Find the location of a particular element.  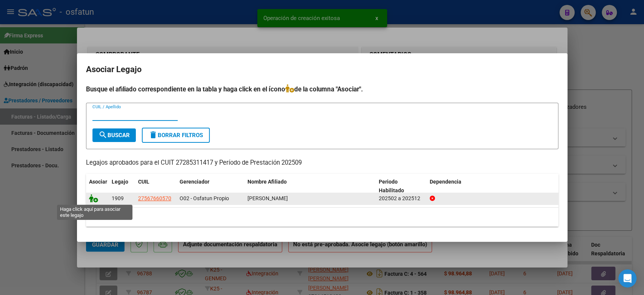

span: Dependencia is located at coordinates (445, 182).